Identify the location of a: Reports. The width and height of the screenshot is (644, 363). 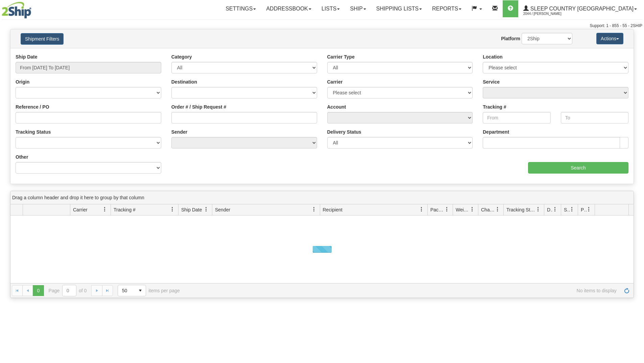
(447, 9).